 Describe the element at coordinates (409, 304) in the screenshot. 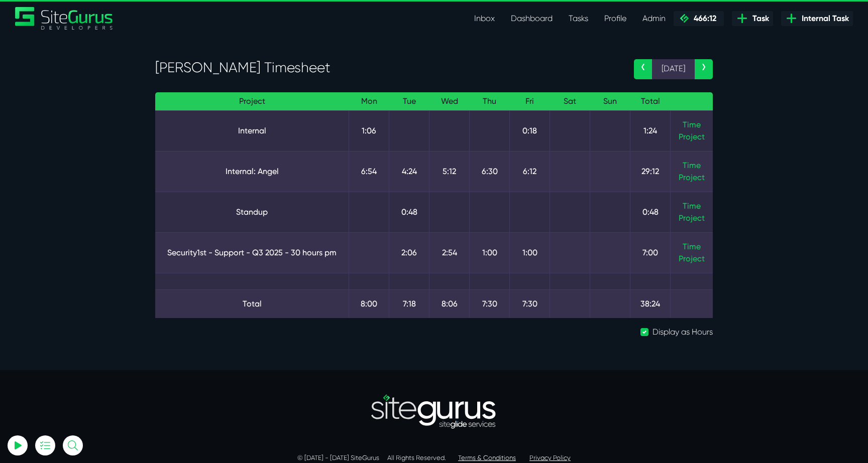

I see `td: 7:18` at that location.